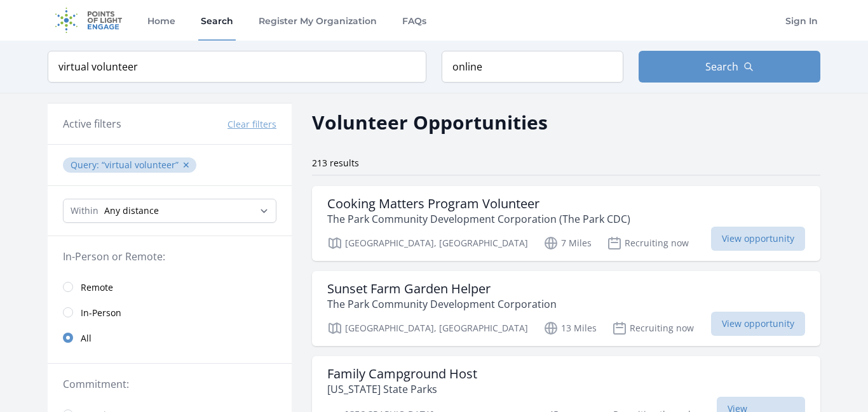 Image resolution: width=868 pixels, height=412 pixels. Describe the element at coordinates (442, 289) in the screenshot. I see `h3: Sunset Farm Garden Helper` at that location.